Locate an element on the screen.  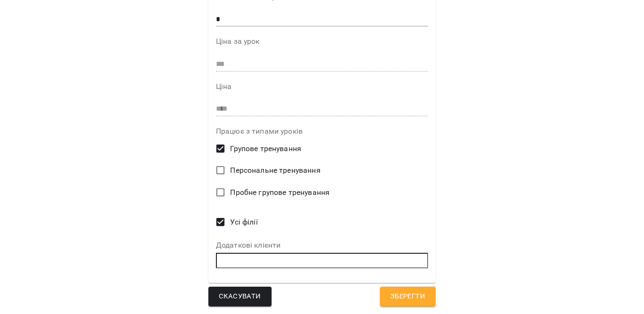
span: Усі філії is located at coordinates (244, 222).